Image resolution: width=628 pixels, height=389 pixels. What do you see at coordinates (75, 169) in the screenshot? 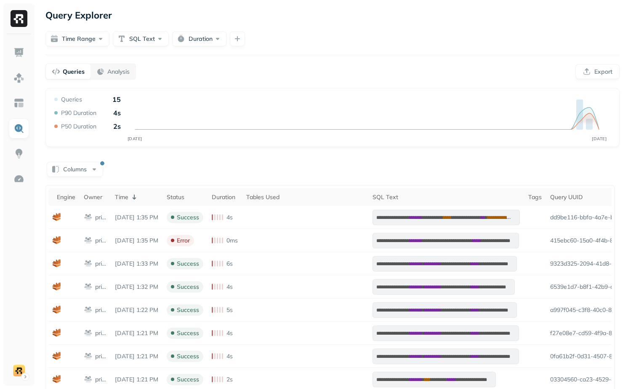
I see `button: Columns` at bounding box center [75, 169].